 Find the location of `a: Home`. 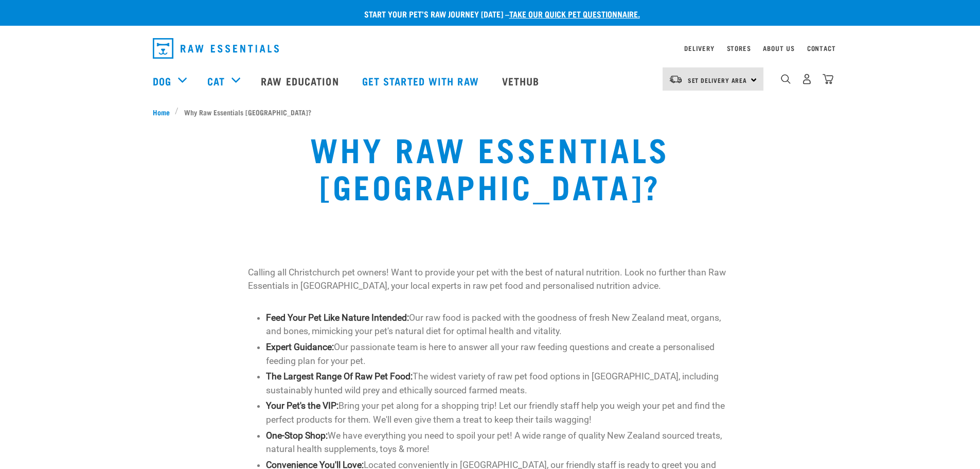

a: Home is located at coordinates (164, 112).